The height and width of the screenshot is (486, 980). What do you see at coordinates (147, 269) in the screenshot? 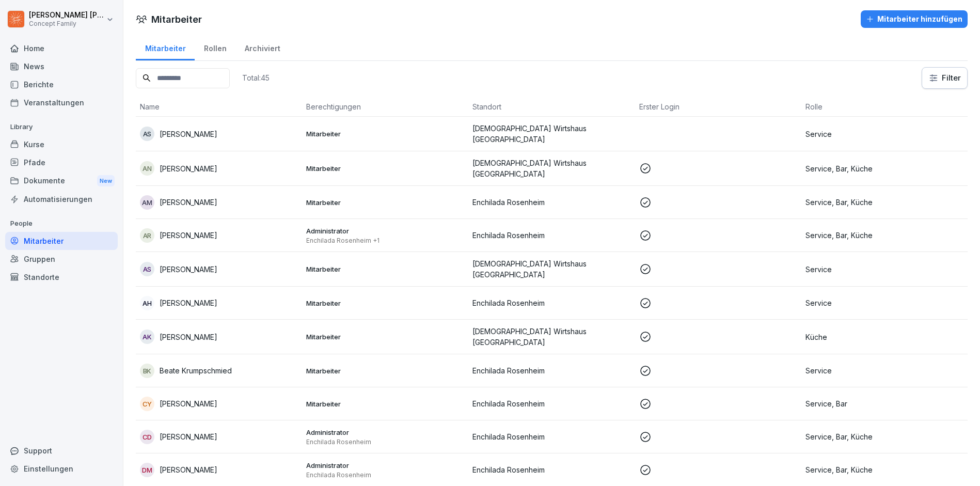
I see `div: AS` at bounding box center [147, 269].